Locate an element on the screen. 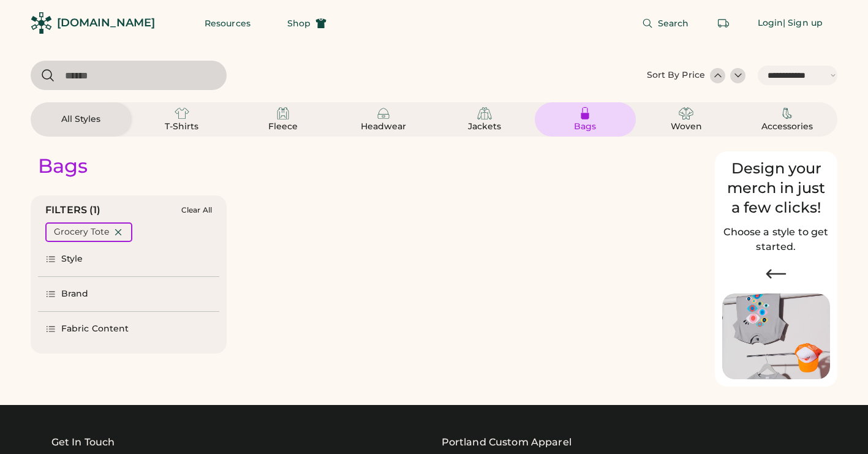  img: Image of Lisa Congdon Eye Print on T-Shirt and Hat is located at coordinates (776, 336).